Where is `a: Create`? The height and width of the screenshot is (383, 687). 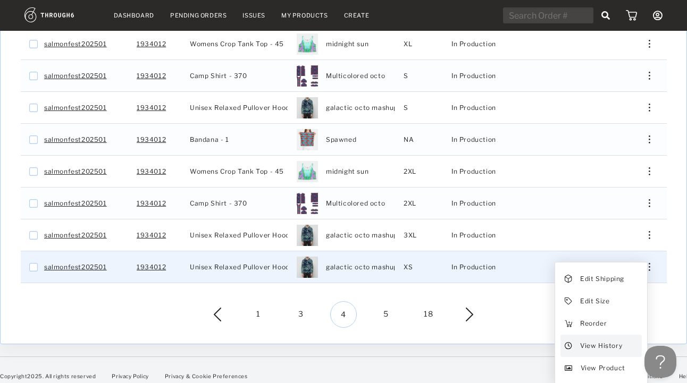 a: Create is located at coordinates (357, 15).